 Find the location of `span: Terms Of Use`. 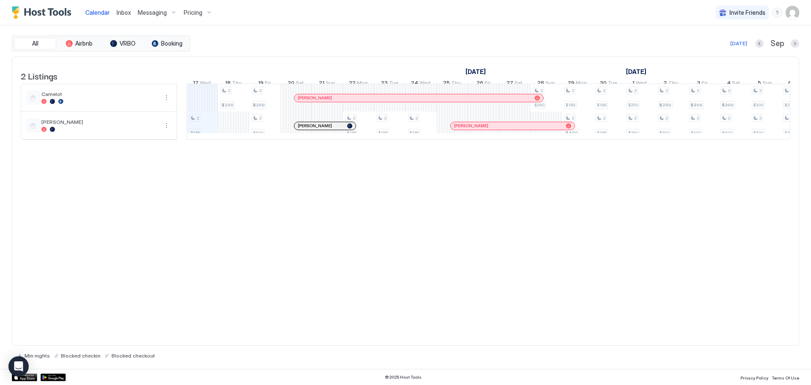

span: Terms Of Use is located at coordinates (786, 378).